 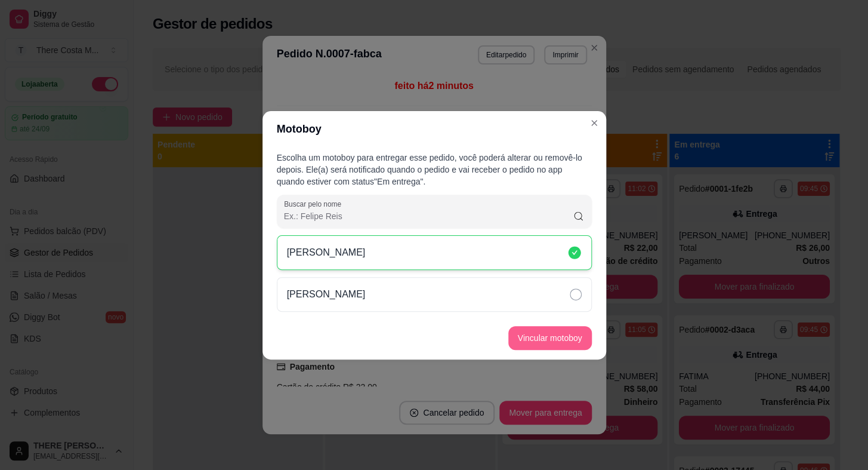 What do you see at coordinates (315, 203) in the screenshot?
I see `label: Buscar pelo nome` at bounding box center [315, 203].